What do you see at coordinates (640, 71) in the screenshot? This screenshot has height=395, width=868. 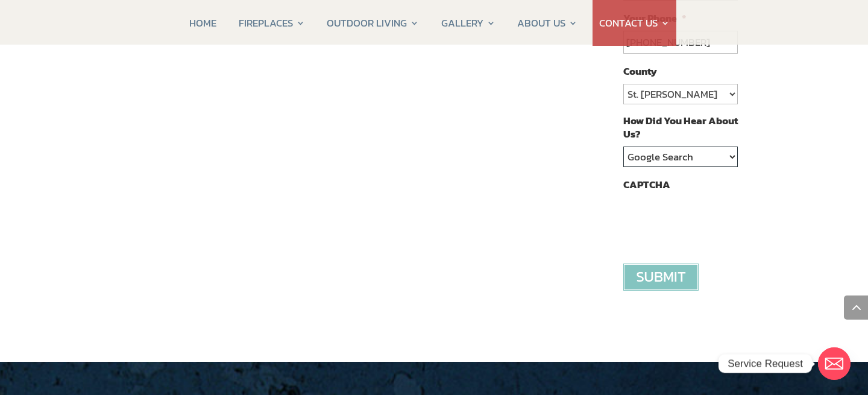 I see `label: County` at bounding box center [640, 71].